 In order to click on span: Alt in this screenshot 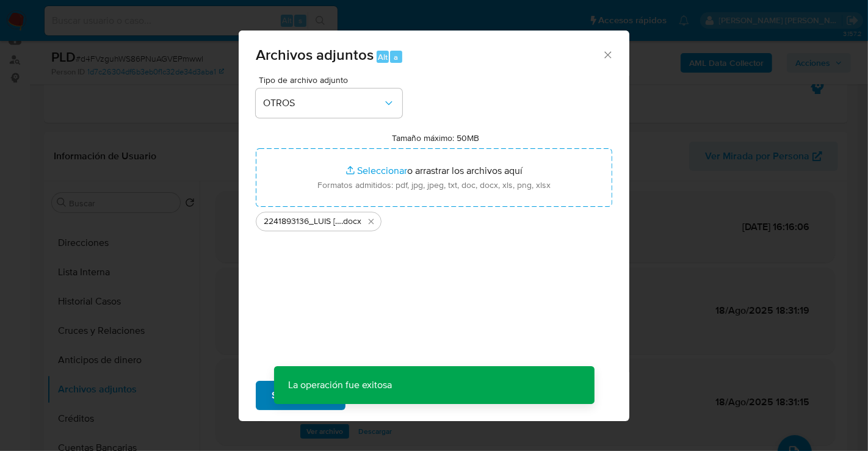, I will do `click(383, 57)`.